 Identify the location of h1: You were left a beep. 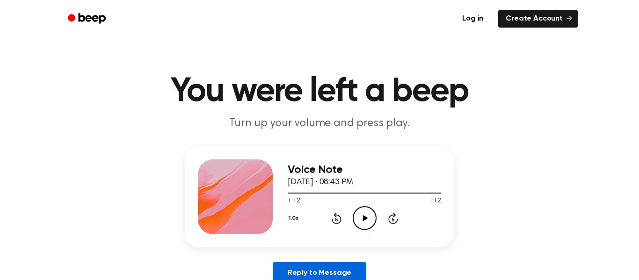
(319, 92).